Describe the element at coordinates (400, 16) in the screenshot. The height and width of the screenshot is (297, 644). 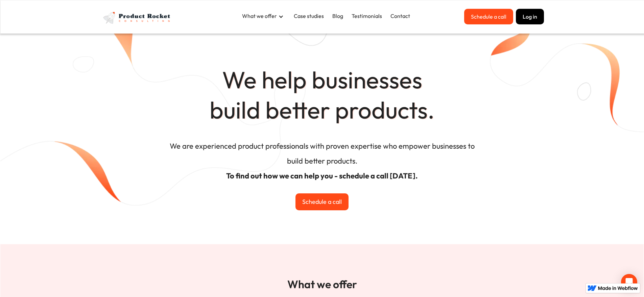
I see `a: Contact` at that location.